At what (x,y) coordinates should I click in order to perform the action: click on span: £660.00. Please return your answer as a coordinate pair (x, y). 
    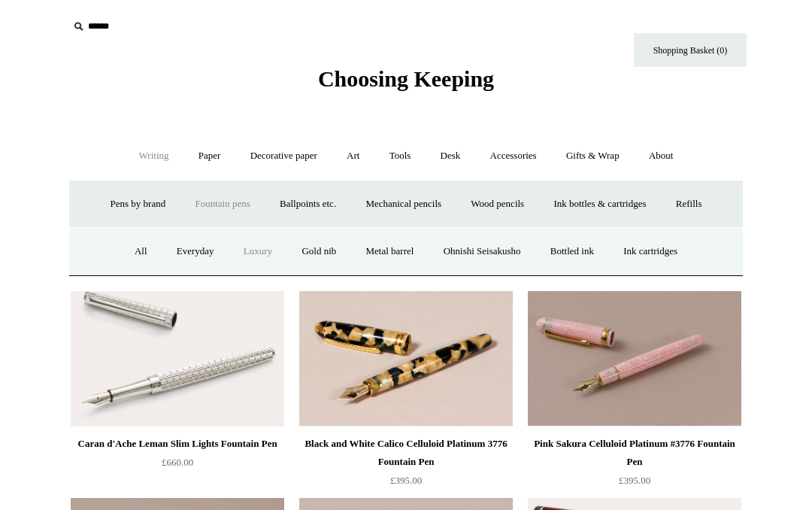
    Looking at the image, I should click on (178, 462).